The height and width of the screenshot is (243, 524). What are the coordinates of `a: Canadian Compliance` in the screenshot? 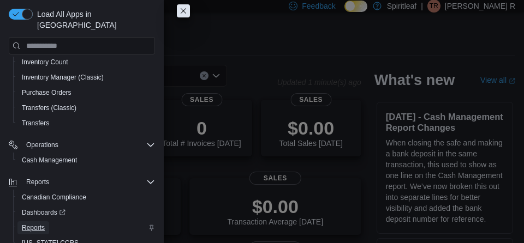 It's located at (54, 198).